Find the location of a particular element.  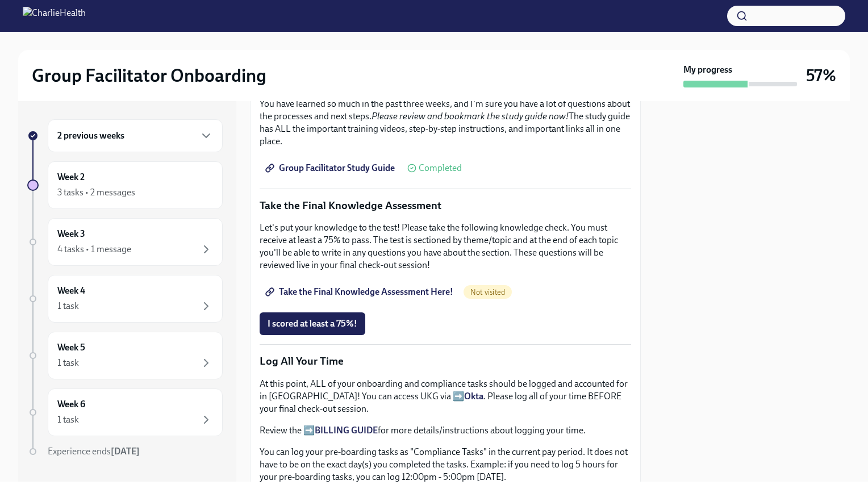

div: 3 tasks • 2 messages is located at coordinates (96, 193).